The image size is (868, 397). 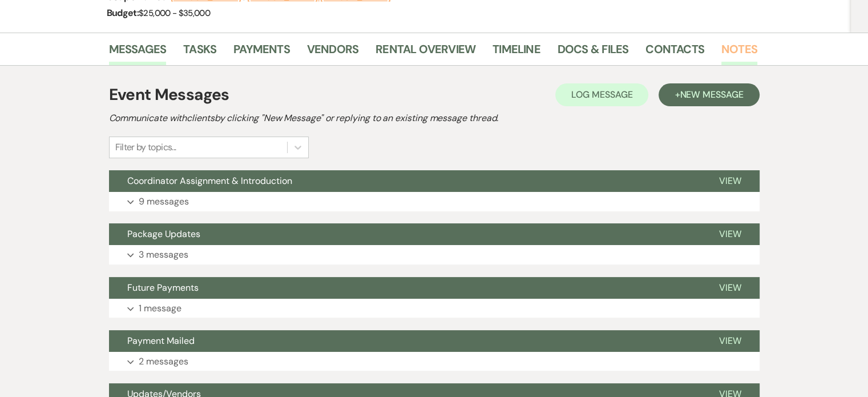 What do you see at coordinates (434, 255) in the screenshot?
I see `button: 3 messages` at bounding box center [434, 255].